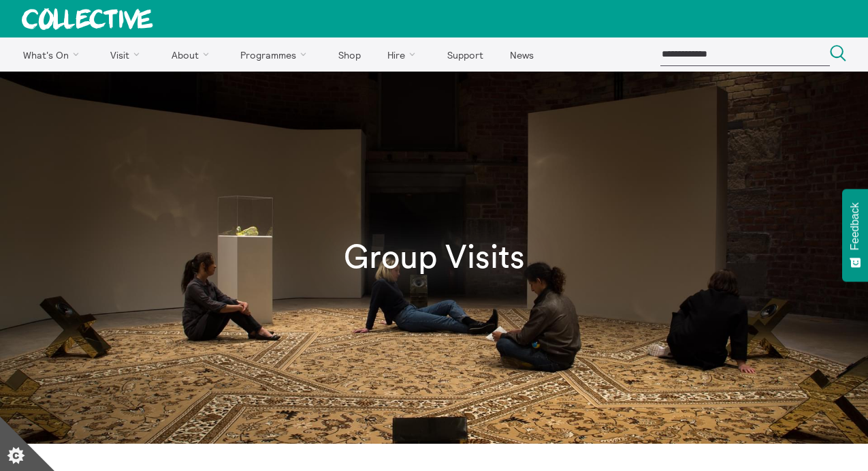 This screenshot has height=471, width=868. Describe the element at coordinates (521, 55) in the screenshot. I see `a: News` at that location.